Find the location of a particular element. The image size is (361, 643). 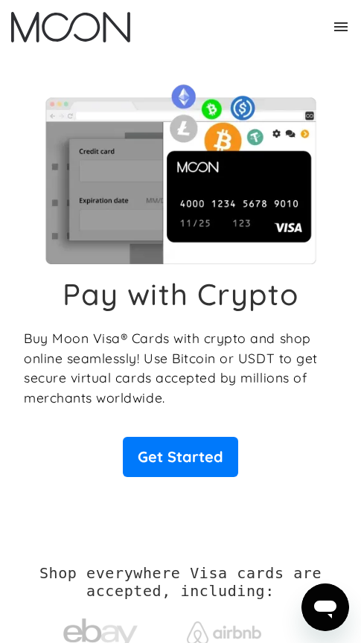

p: Buy Moon Visa® Cards with crypto and shop online seamlessly! Use Bitcoin or USDT to get secure vi... is located at coordinates (180, 368).